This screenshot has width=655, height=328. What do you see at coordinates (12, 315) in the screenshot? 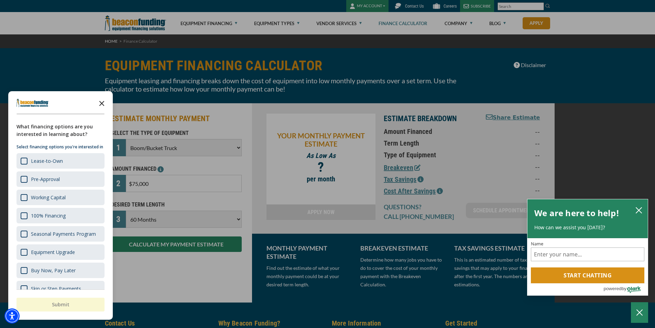
I see `div: Accessibility Menu` at bounding box center [12, 315].